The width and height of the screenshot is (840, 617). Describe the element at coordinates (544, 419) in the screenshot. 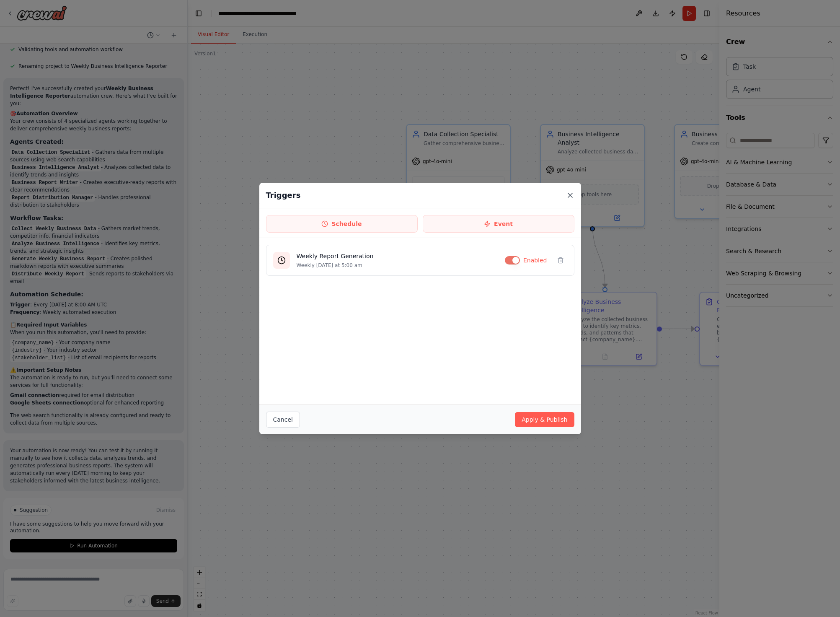

I see `button: Apply & Publish` at that location.